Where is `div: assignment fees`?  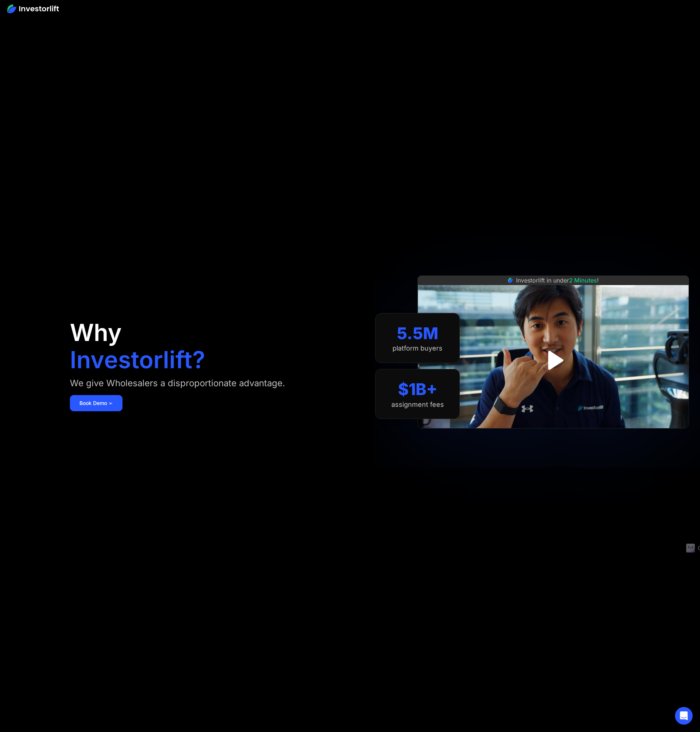 div: assignment fees is located at coordinates (418, 405).